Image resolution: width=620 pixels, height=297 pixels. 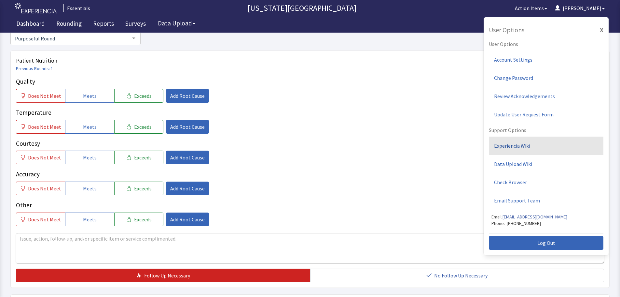 What do you see at coordinates (531, 8) in the screenshot?
I see `button: Action Items` at bounding box center [531, 8].